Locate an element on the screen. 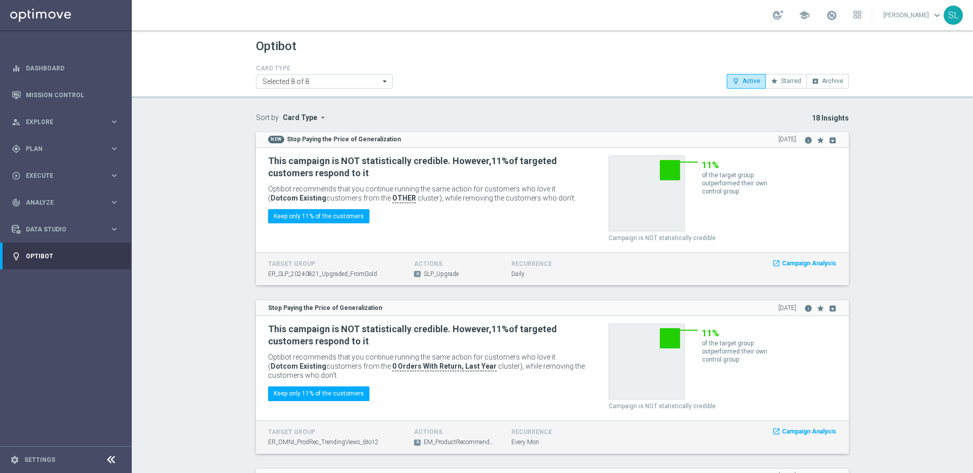 The width and height of the screenshot is (973, 473). span: Plan is located at coordinates (67, 149).